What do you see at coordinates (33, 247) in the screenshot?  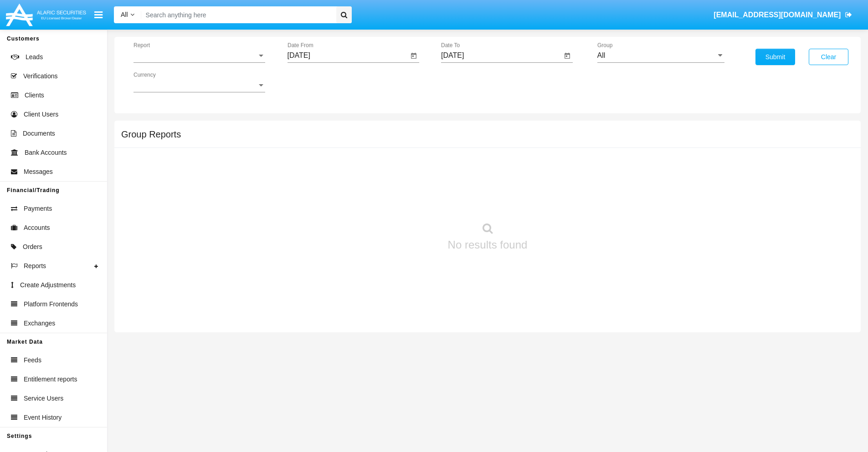 I see `span: Orders` at bounding box center [33, 247].